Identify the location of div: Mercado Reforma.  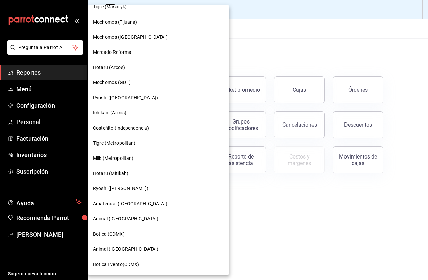
(158, 52).